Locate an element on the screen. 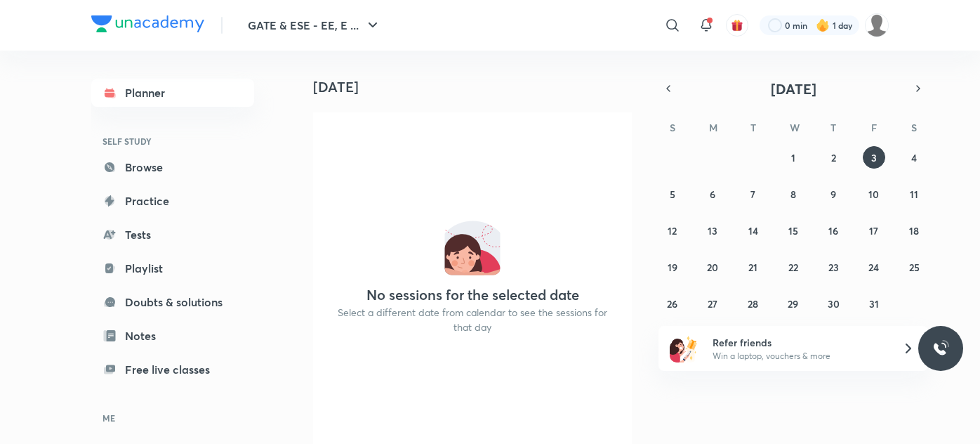 Image resolution: width=980 pixels, height=444 pixels. abbr: Thursday is located at coordinates (833, 127).